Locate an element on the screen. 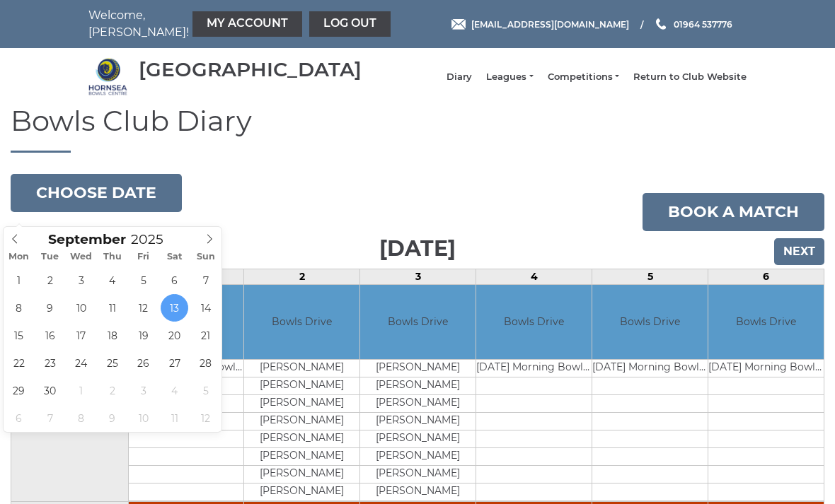 The image size is (835, 504). td: 3 is located at coordinates (418, 277).